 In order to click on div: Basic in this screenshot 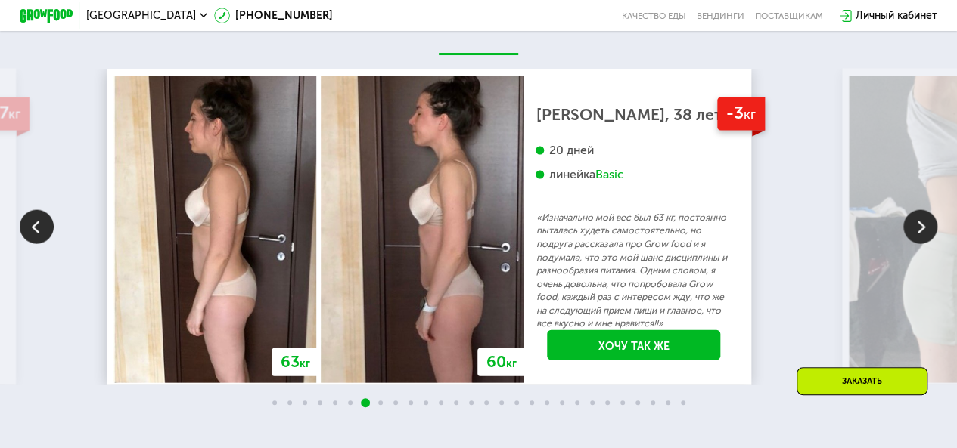, I will do `click(610, 175)`.